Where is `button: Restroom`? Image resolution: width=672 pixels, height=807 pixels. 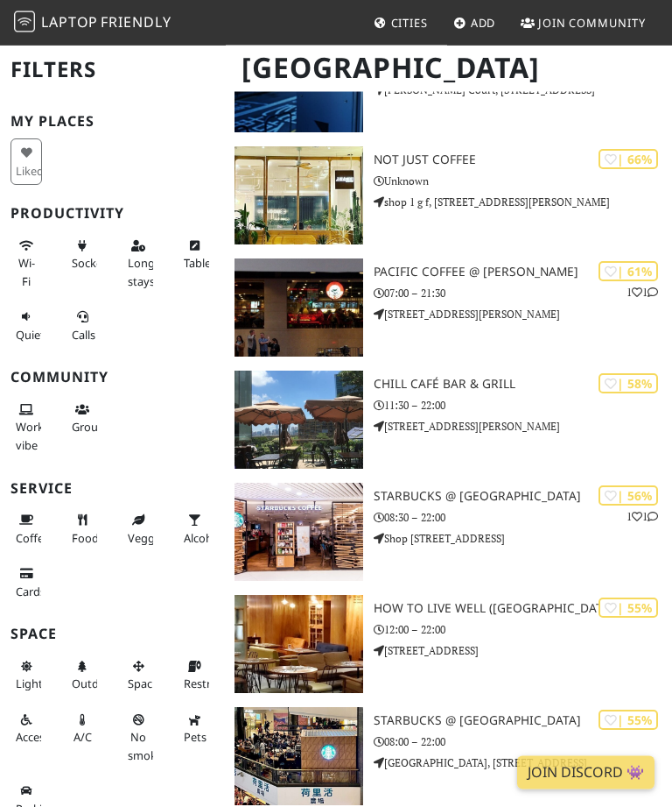 button: Restroom is located at coordinates (194, 675).